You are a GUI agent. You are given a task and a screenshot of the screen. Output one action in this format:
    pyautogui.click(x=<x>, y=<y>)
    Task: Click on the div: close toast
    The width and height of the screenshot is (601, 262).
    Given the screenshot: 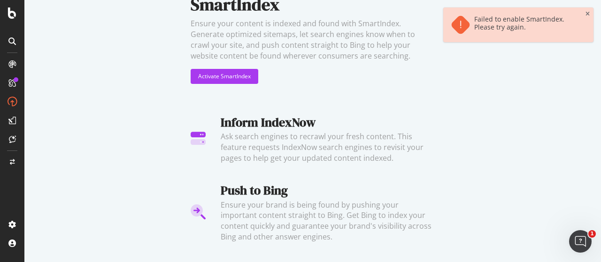 What is the action you would take?
    pyautogui.click(x=587, y=14)
    